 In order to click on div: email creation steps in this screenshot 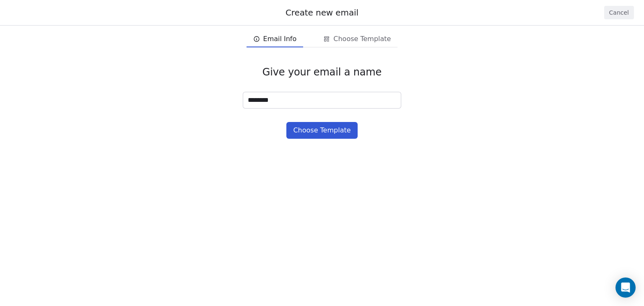, I will do `click(322, 39)`.